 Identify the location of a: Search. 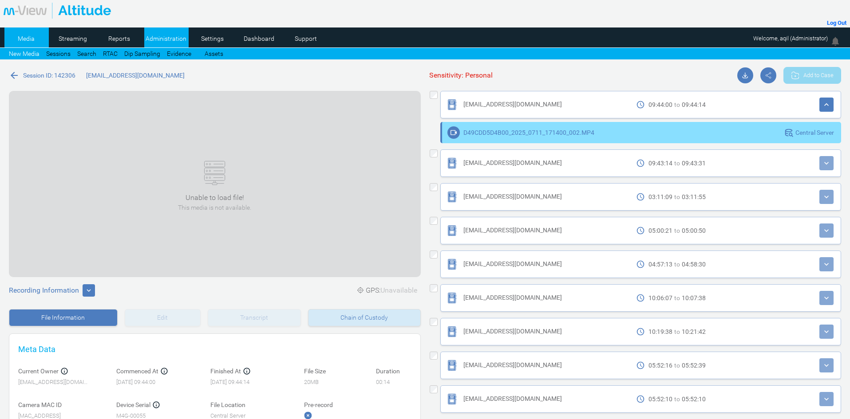
(87, 54).